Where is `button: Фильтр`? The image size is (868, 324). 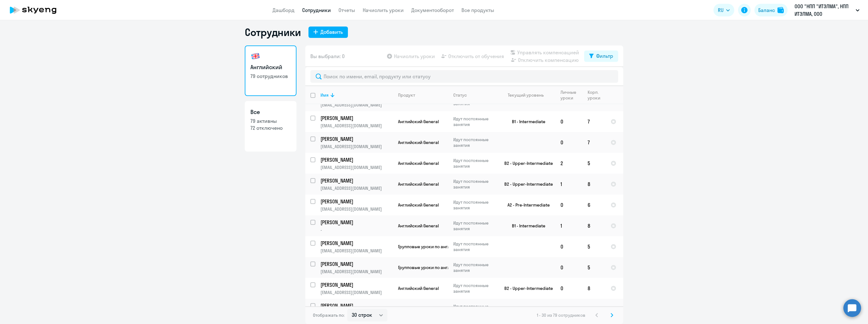 button: Фильтр is located at coordinates (601, 56).